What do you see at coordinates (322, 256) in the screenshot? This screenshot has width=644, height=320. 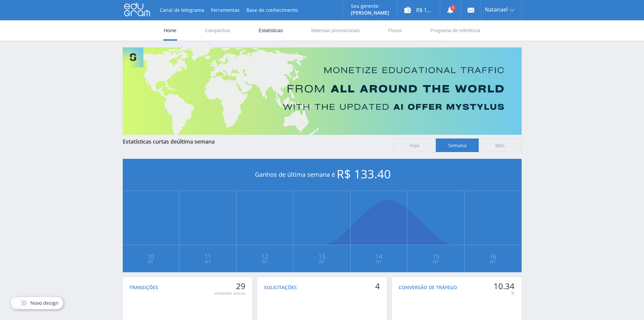 I see `span: 13` at bounding box center [322, 256].